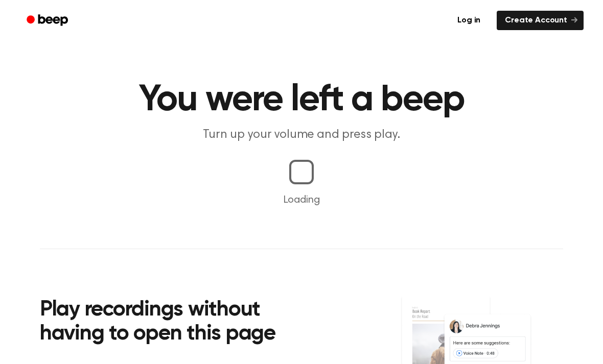 This screenshot has width=603, height=364. What do you see at coordinates (468, 20) in the screenshot?
I see `a: Log in` at bounding box center [468, 20].